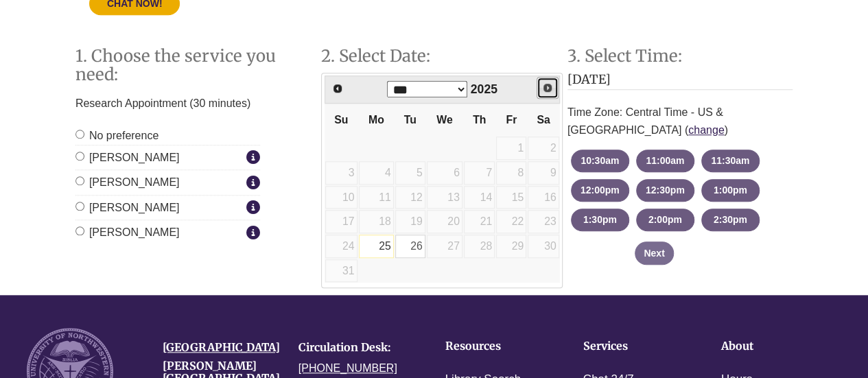 Image resolution: width=868 pixels, height=378 pixels. I want to click on button: 1:30pm, so click(600, 219).